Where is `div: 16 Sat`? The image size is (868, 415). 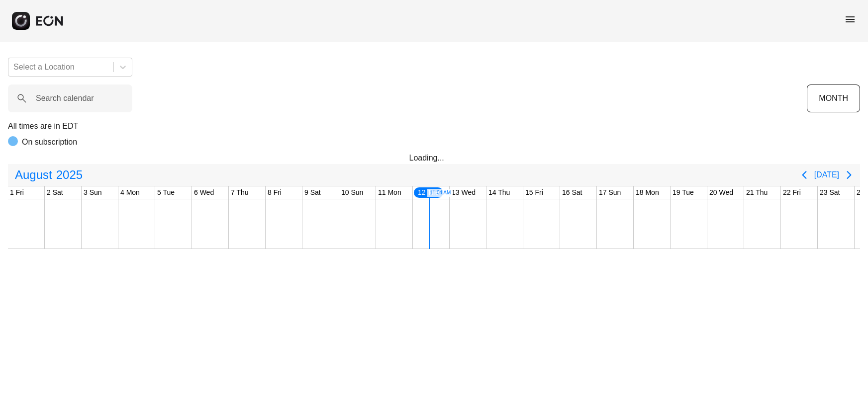 div: 16 Sat is located at coordinates (572, 193).